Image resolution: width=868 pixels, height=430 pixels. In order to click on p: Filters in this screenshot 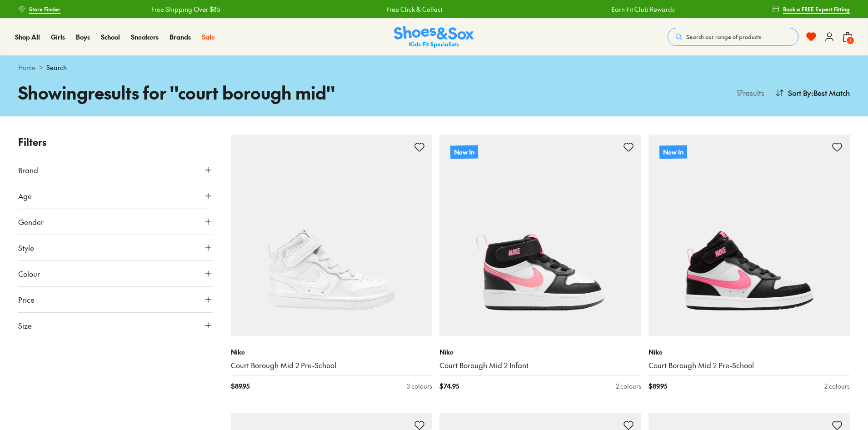, I will do `click(115, 142)`.